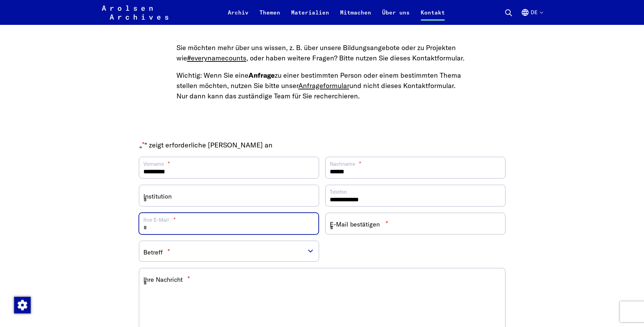  What do you see at coordinates (270, 16) in the screenshot?
I see `a: Themen` at bounding box center [270, 16].